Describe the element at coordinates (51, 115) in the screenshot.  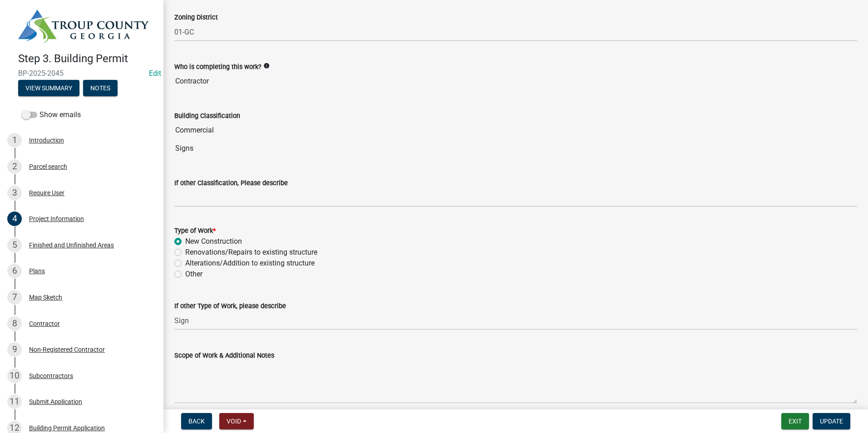
I see `label: Show emails` at that location.